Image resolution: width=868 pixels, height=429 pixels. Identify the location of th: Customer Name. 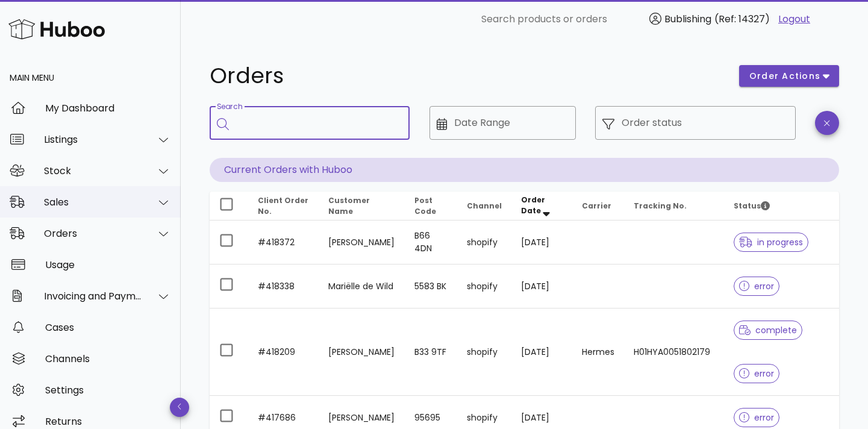
(361, 206).